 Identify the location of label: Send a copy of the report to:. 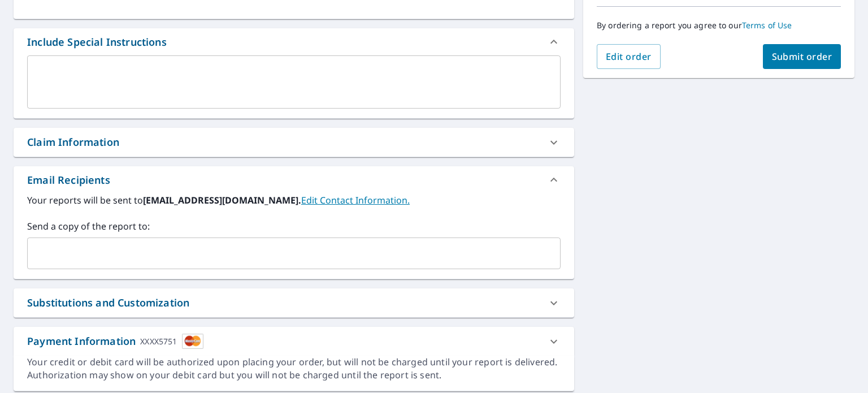
(294, 226).